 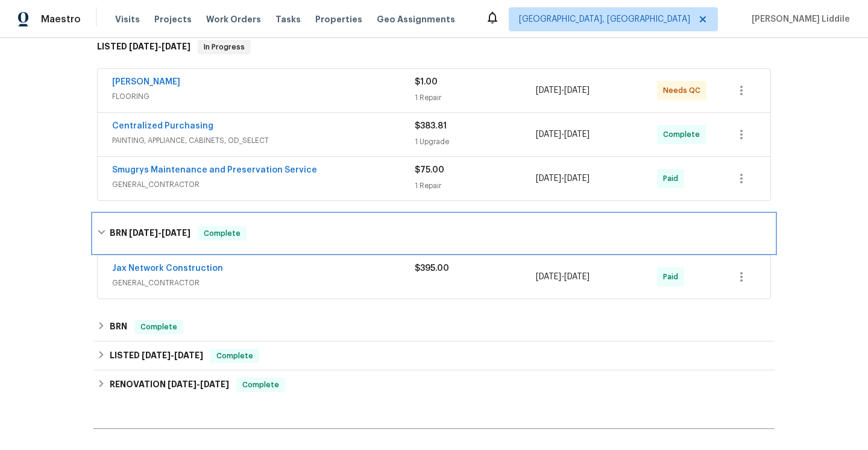 What do you see at coordinates (234, 19) in the screenshot?
I see `span: Work Orders` at bounding box center [234, 19].